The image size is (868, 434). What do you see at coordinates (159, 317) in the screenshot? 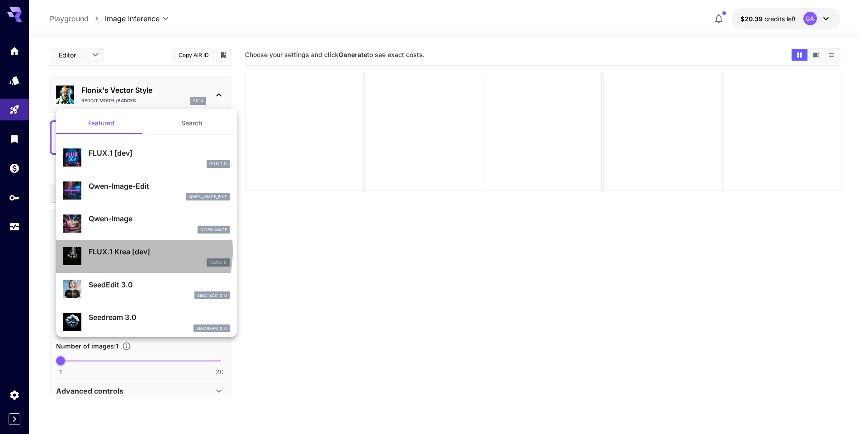
I see `p: Seedream 3.0` at bounding box center [159, 317].